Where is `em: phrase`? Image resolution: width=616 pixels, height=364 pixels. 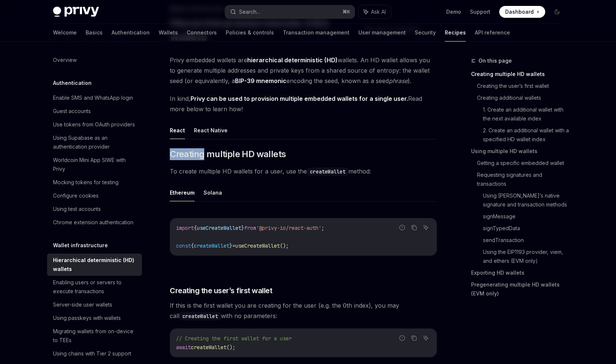
em: phrase is located at coordinates (398, 81).